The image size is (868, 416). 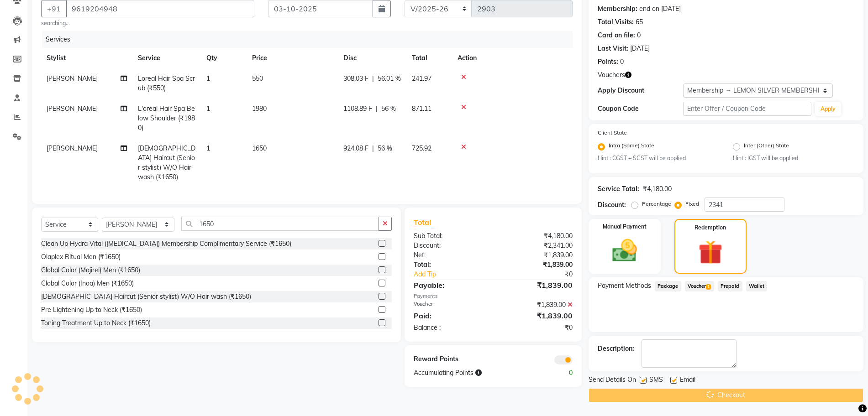 What do you see at coordinates (356, 79) in the screenshot?
I see `span: 308.03 F` at bounding box center [356, 79].